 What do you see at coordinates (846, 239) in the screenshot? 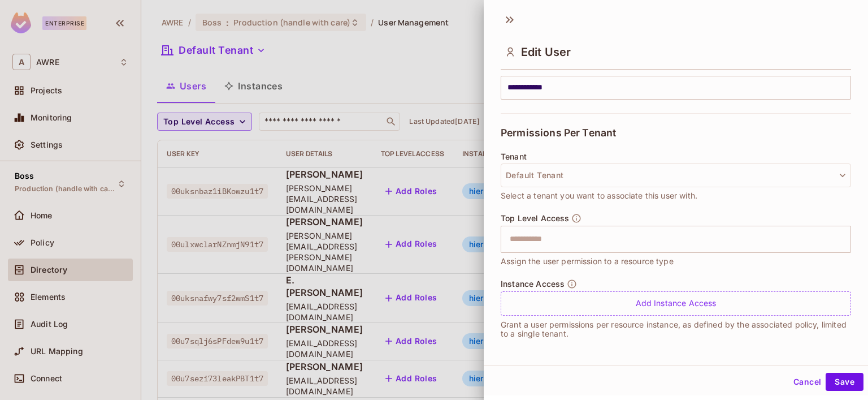
I see `button: Open` at bounding box center [846, 239].